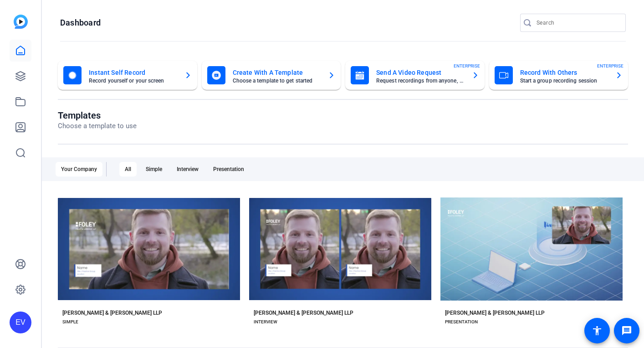 The image size is (644, 348). Describe the element at coordinates (277, 73) in the screenshot. I see `mat-card-title: Create With A Template` at that location.